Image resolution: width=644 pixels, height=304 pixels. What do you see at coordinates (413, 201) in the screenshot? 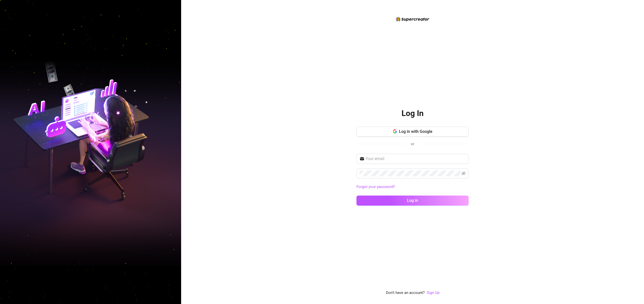
I see `button: Log in` at bounding box center [413, 201].